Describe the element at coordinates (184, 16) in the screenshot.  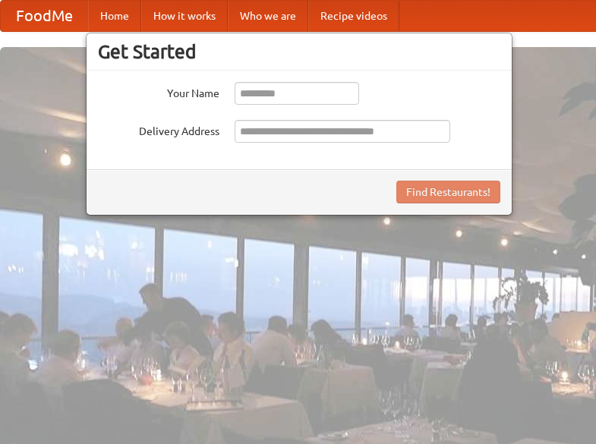
I see `a: How it works` at that location.